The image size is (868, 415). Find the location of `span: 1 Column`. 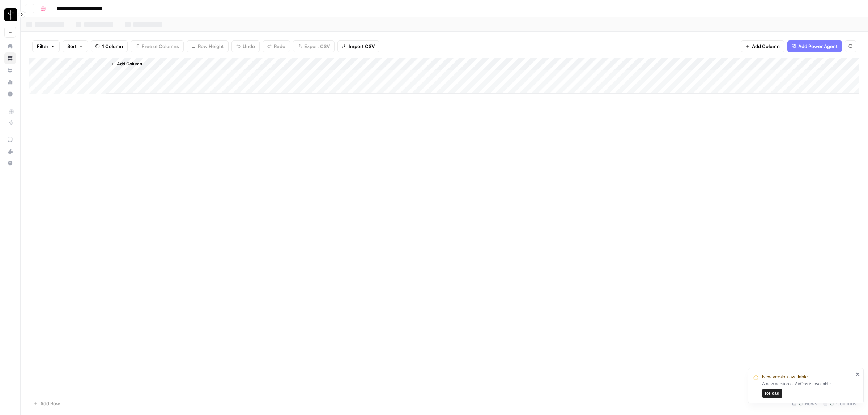

span: 1 Column is located at coordinates (113, 47).